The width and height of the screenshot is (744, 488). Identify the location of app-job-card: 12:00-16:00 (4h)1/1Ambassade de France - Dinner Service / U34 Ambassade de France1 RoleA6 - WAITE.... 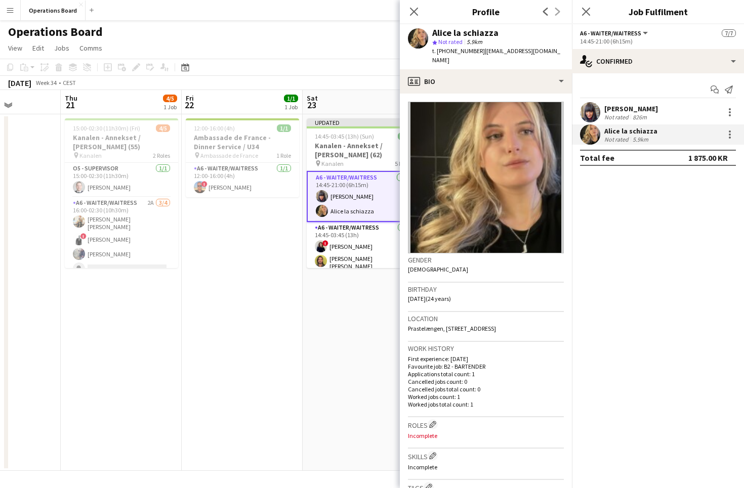
(242, 158).